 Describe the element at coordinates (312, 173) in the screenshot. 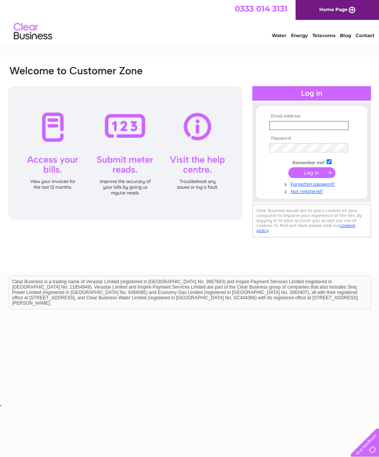

I see `input: Submit` at that location.